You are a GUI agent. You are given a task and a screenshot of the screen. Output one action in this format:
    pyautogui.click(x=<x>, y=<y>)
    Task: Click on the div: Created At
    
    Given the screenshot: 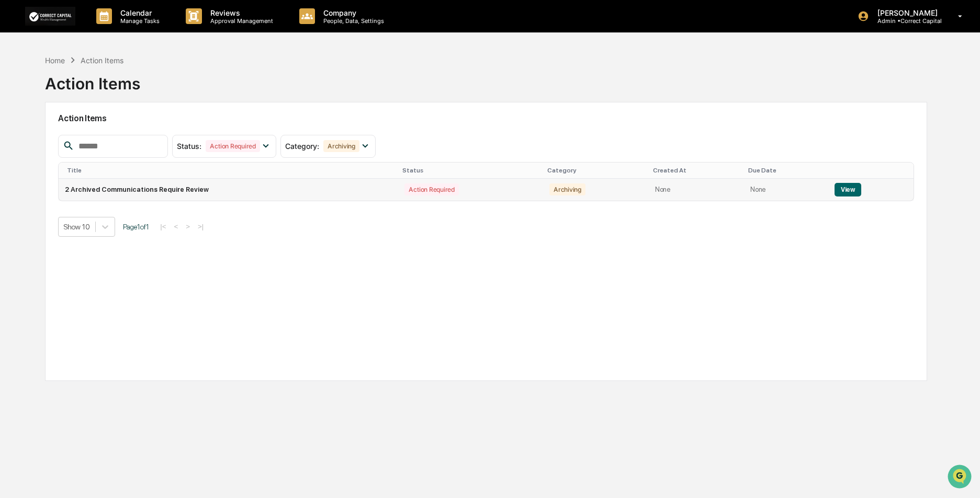 What is the action you would take?
    pyautogui.click(x=696, y=171)
    